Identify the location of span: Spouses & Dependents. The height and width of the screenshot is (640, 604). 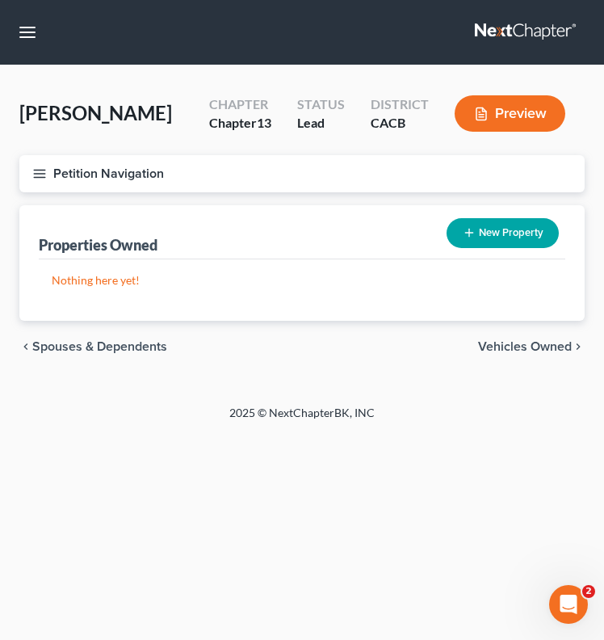
(99, 346).